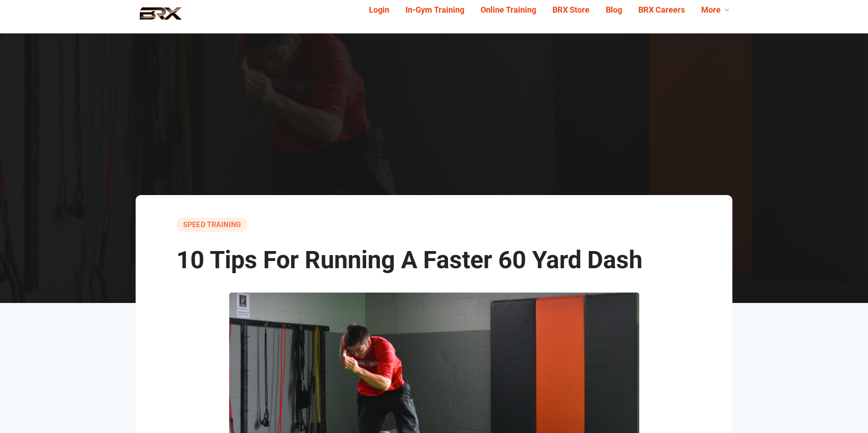  I want to click on img: BRX Performance, so click(160, 17).